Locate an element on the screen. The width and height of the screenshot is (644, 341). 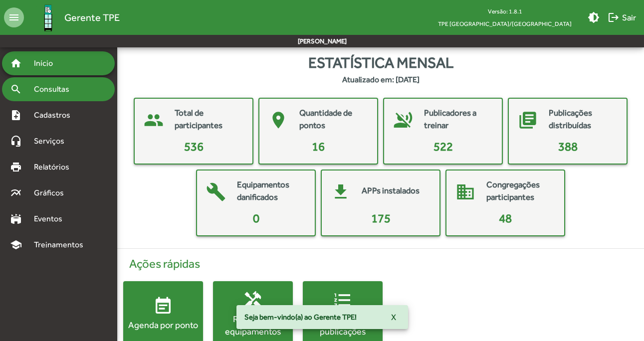
span: Eventos is located at coordinates (52, 219).